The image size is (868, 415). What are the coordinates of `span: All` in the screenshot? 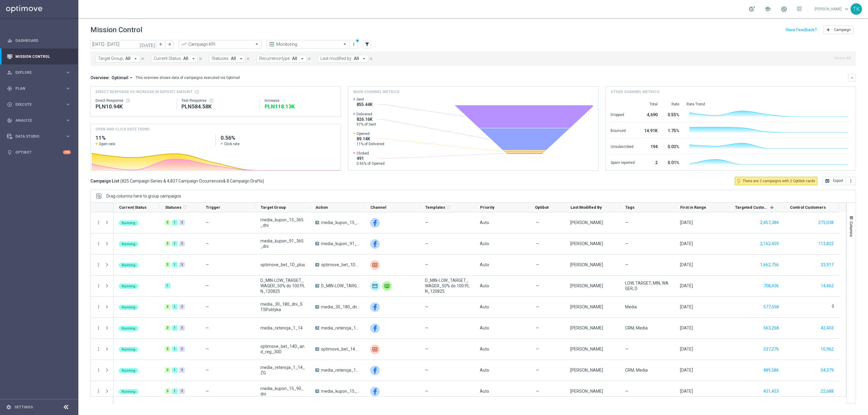 It's located at (185, 58).